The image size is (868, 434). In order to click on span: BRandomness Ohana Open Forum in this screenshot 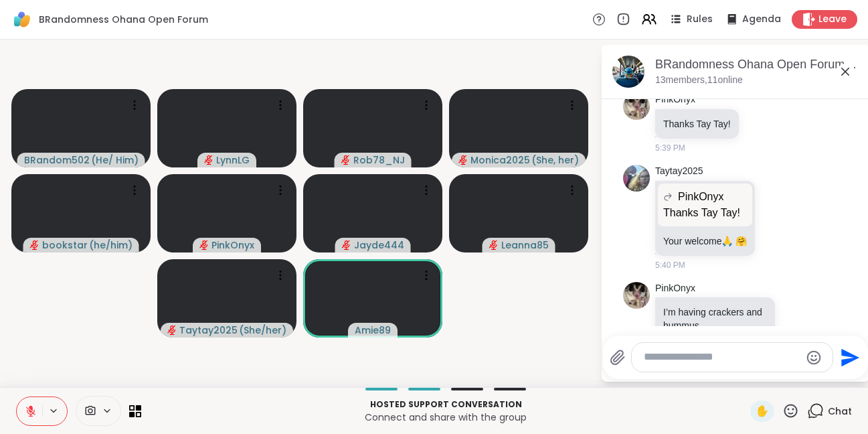, I will do `click(123, 20)`.